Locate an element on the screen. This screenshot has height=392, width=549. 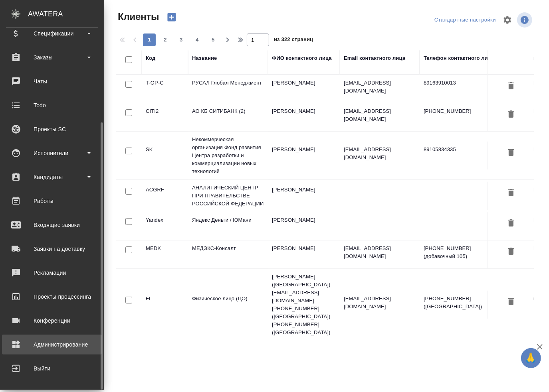
div: Проекты процессинга is located at coordinates (52, 297).